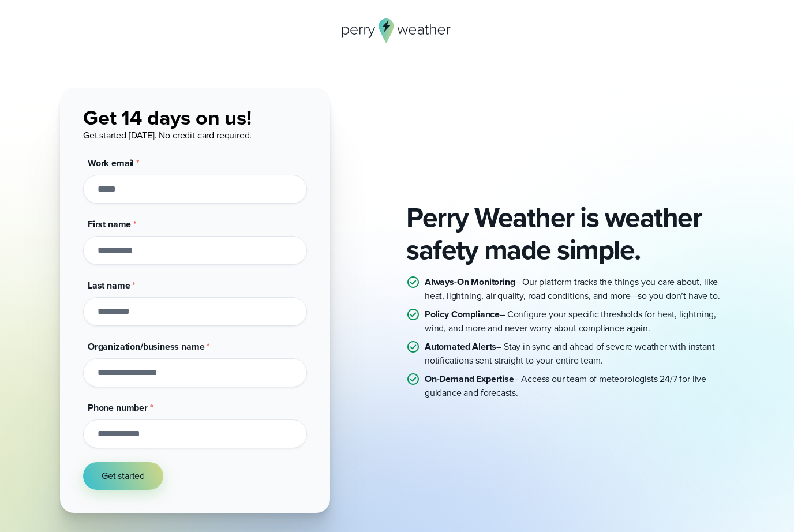 The width and height of the screenshot is (794, 532). Describe the element at coordinates (109, 224) in the screenshot. I see `span: First name` at that location.